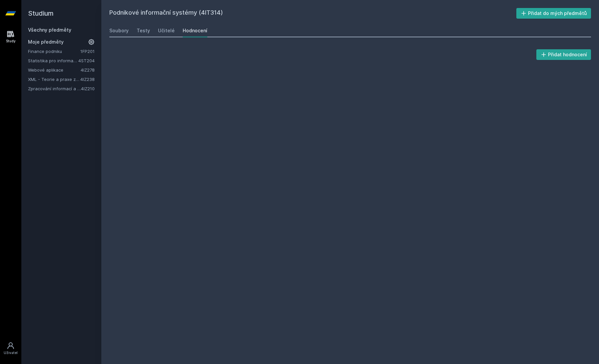  What do you see at coordinates (119, 31) in the screenshot?
I see `a: Soubory` at bounding box center [119, 31].